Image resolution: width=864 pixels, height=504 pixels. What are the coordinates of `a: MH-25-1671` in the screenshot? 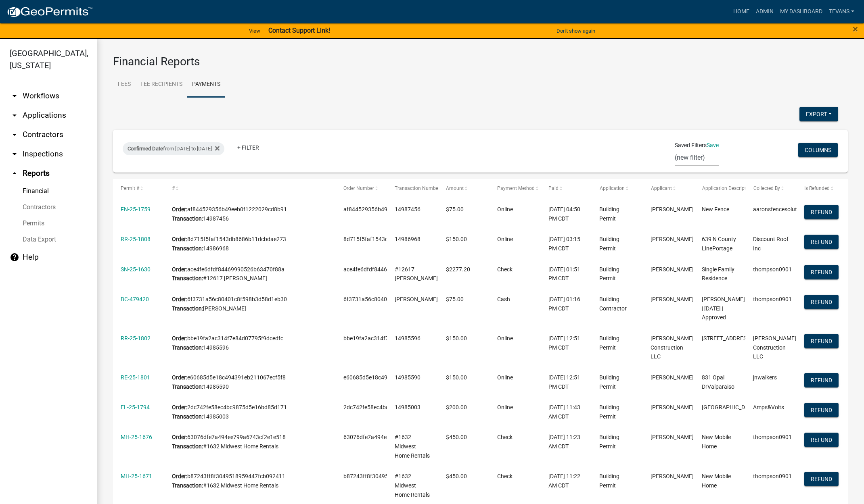 It's located at (136, 476).